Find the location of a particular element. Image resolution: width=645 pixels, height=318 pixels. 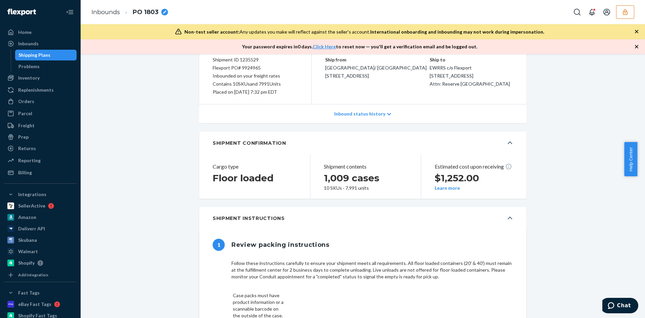

p: Inbound status history is located at coordinates (360, 114).